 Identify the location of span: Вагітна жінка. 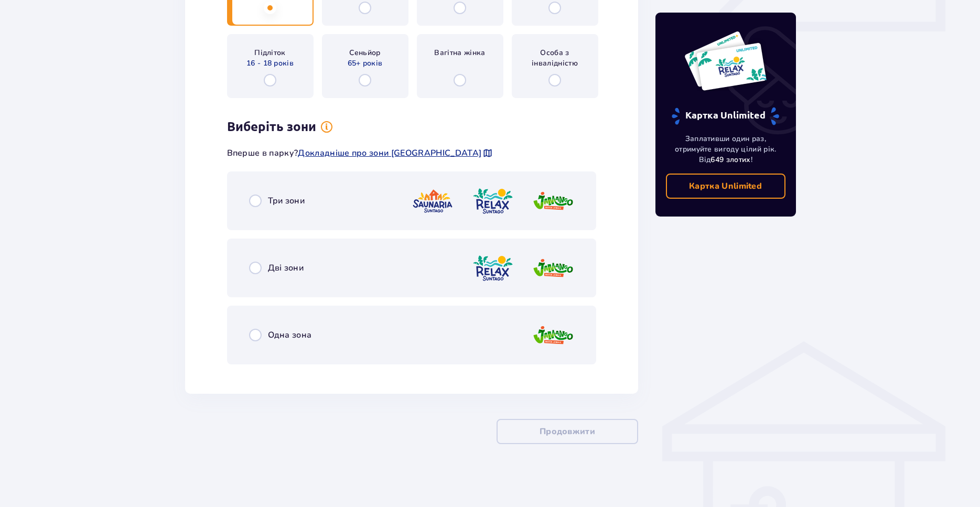
(459, 53).